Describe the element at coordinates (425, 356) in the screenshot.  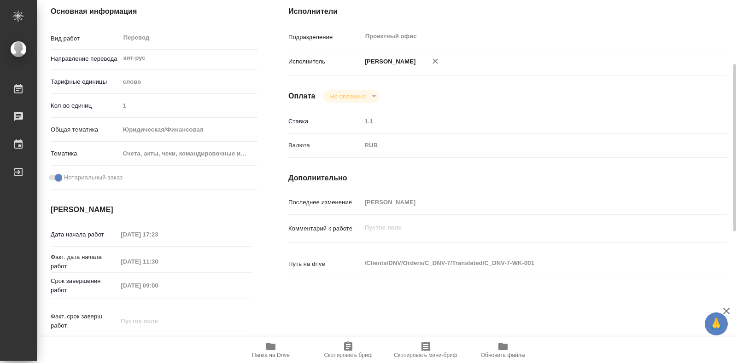
I see `span: Скопировать мини-бриф` at that location.